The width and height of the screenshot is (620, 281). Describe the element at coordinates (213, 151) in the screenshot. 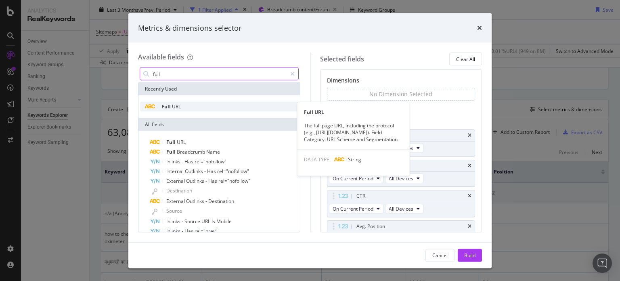

I see `span: Name` at that location.